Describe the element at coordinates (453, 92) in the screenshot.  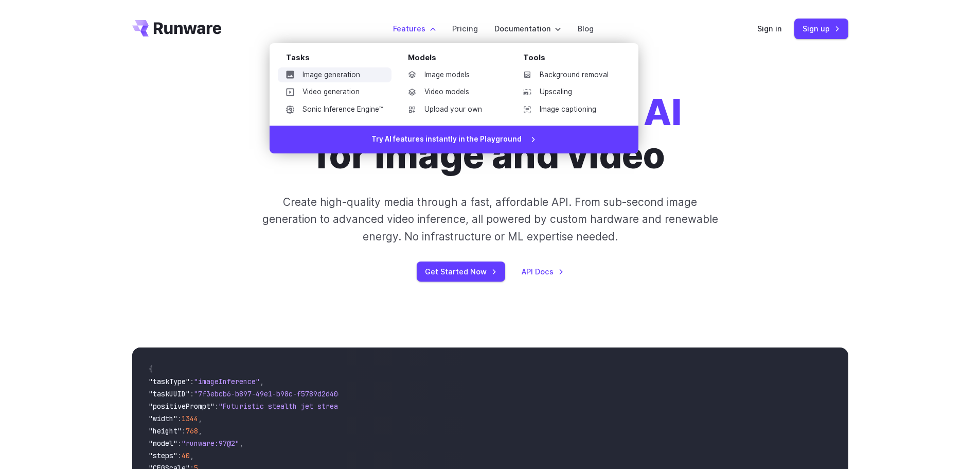
I see `a: Video models` at that location.